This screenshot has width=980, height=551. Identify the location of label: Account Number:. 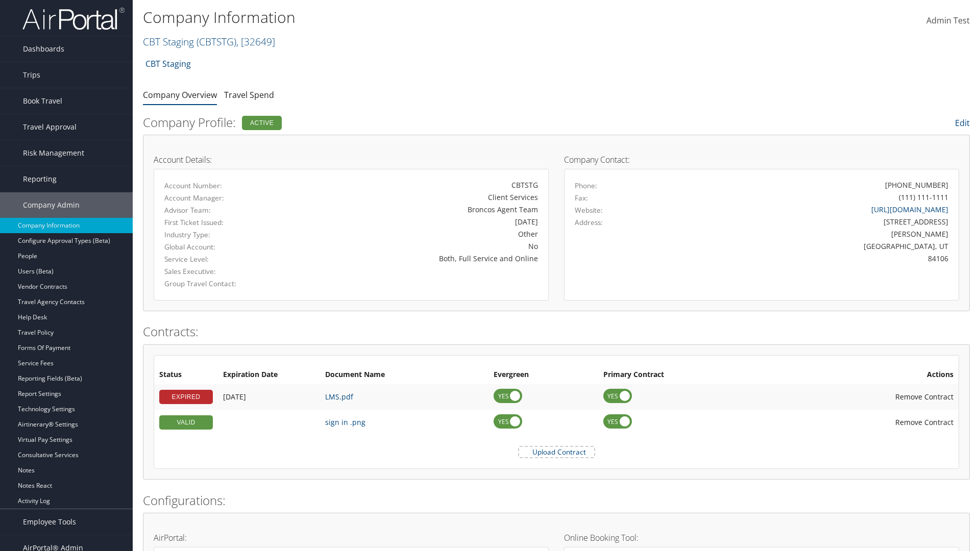
(222, 186).